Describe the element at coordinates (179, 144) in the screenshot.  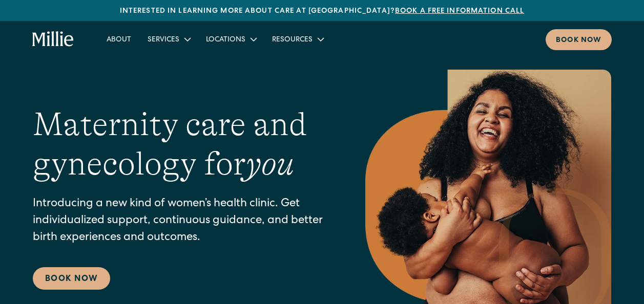
I see `h1: Maternity care and gynecology for` at that location.